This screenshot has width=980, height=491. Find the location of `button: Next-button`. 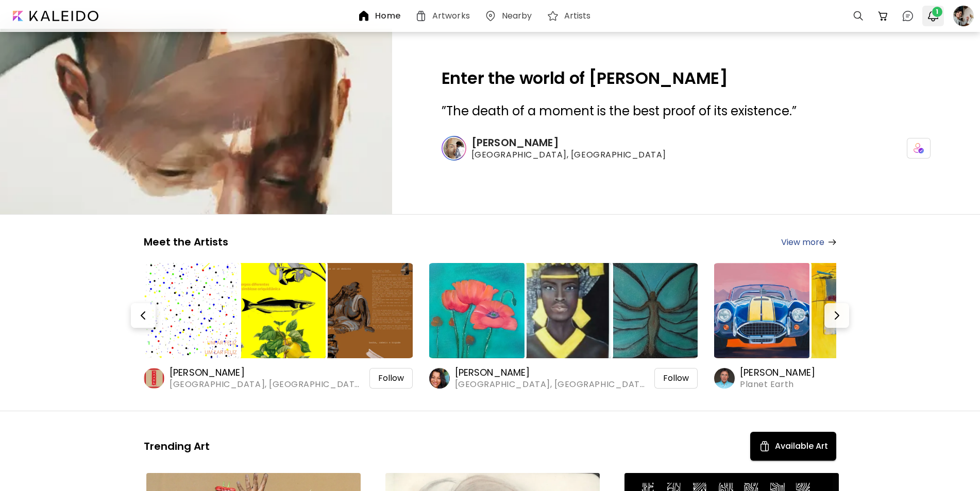

button: Next-button is located at coordinates (837, 316).